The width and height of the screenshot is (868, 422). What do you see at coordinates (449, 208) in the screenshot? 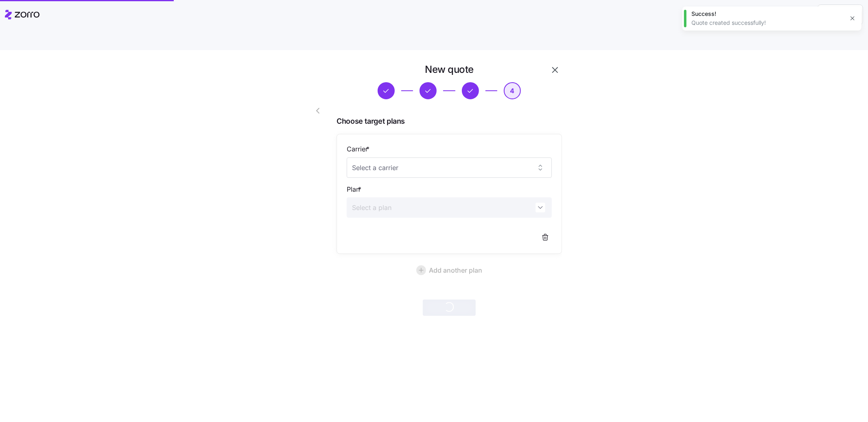
I see `input: Select a plan` at bounding box center [449, 208].